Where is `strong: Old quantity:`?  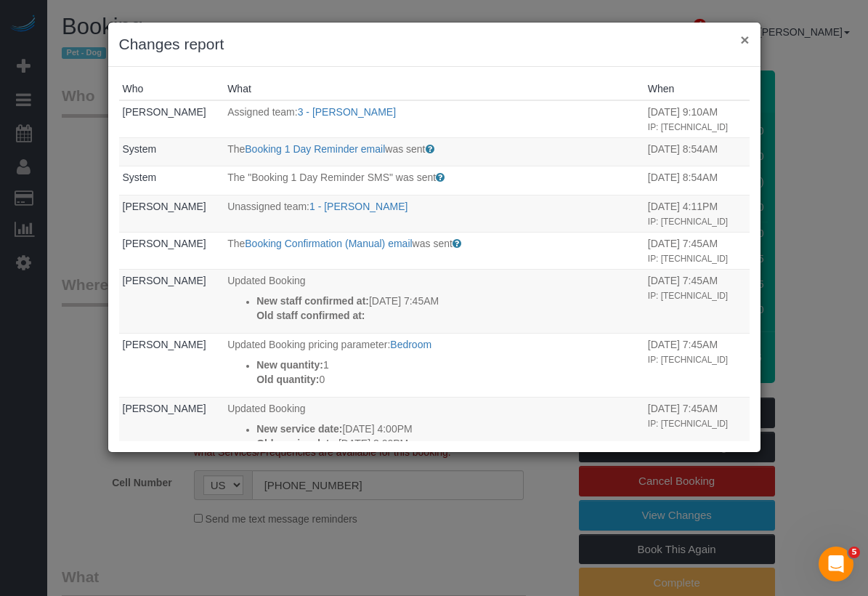
strong: Old quantity: is located at coordinates (288, 379).